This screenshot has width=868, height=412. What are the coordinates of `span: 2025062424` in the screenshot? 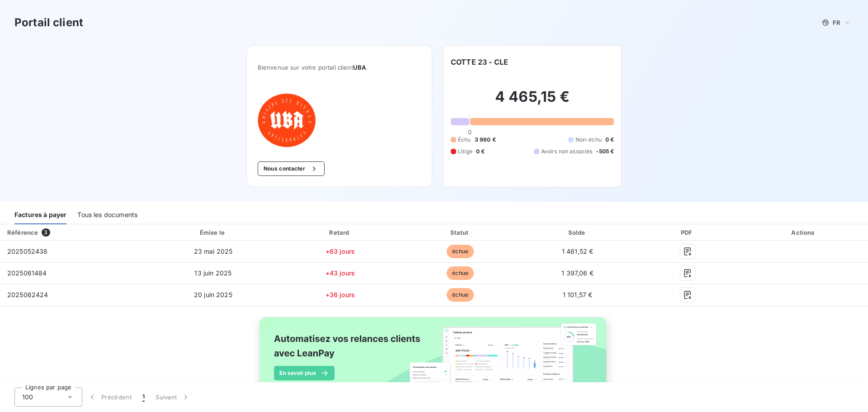 It's located at (28, 294).